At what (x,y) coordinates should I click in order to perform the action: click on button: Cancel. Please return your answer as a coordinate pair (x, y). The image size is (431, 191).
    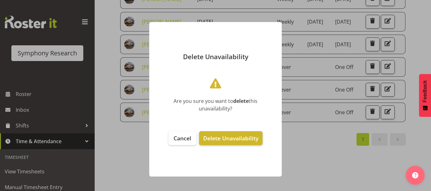
    Looking at the image, I should click on (182, 138).